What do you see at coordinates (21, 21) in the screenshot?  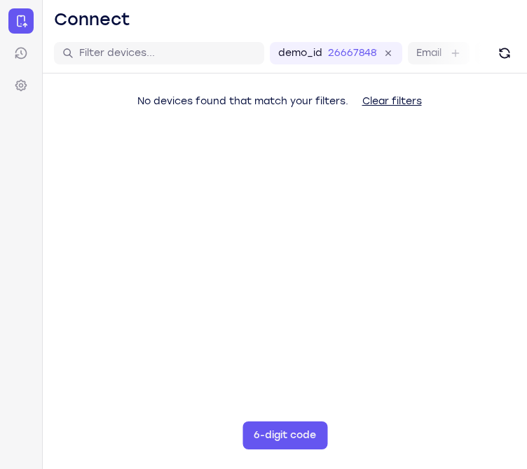 I see `a: Connect` at bounding box center [21, 21].